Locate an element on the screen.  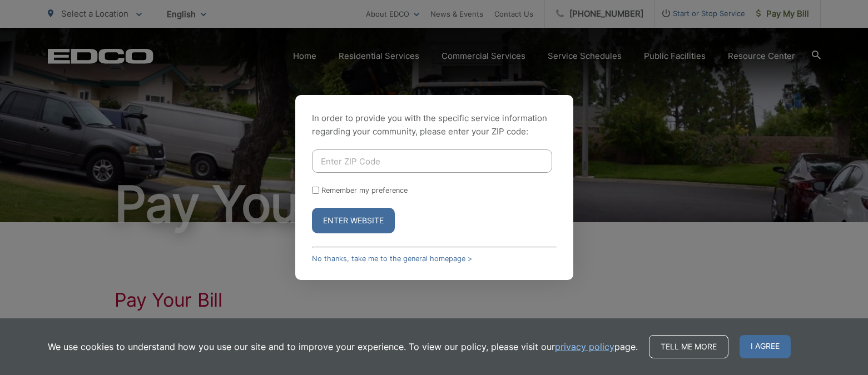
input: Enter ZIP Code is located at coordinates (432, 162).